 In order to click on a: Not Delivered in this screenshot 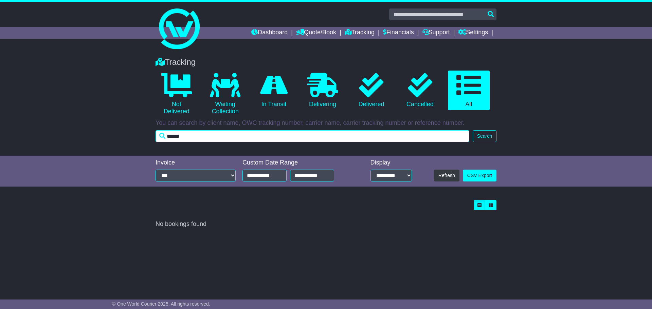, I will do `click(176, 94)`.